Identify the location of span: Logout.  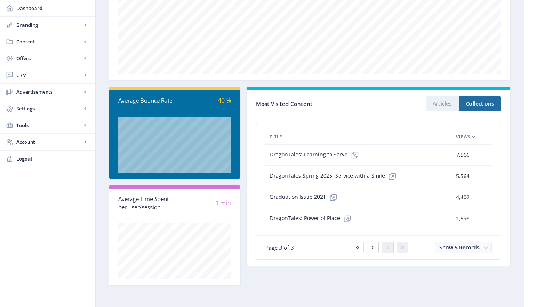
(53, 159).